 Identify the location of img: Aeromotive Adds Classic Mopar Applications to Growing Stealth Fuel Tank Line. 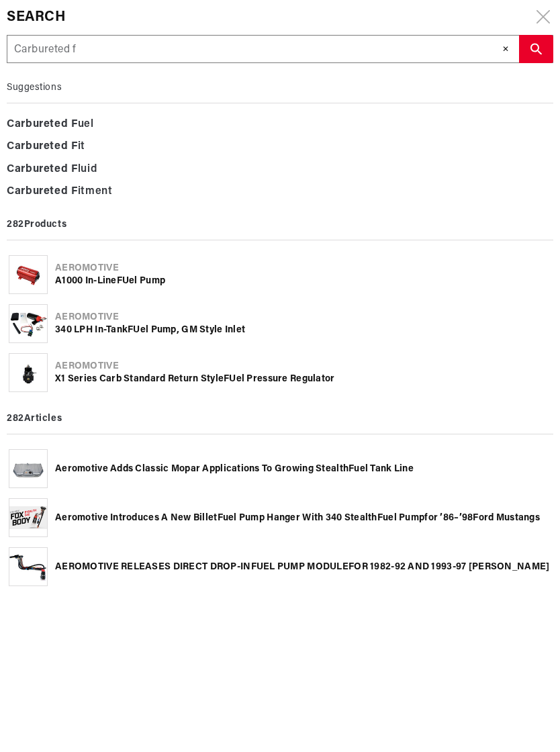
(28, 470).